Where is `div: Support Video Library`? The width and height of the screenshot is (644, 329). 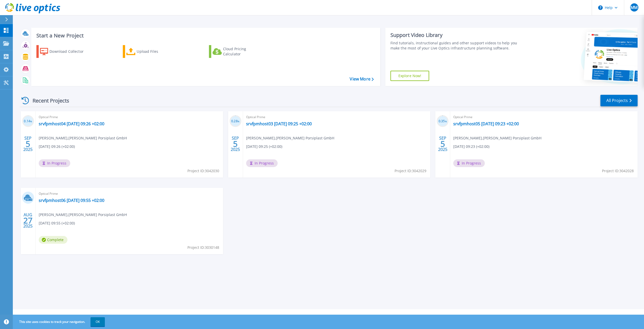 div: Support Video Library is located at coordinates (456, 35).